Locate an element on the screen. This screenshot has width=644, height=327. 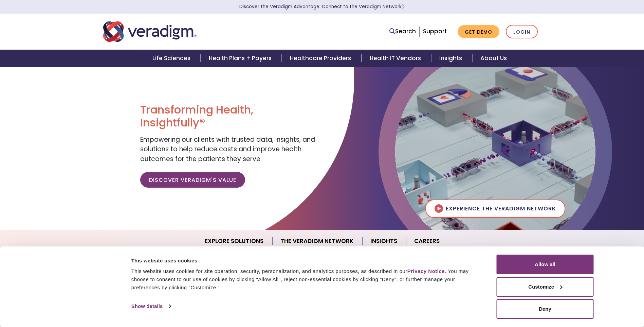
a: Show details is located at coordinates (151, 306).